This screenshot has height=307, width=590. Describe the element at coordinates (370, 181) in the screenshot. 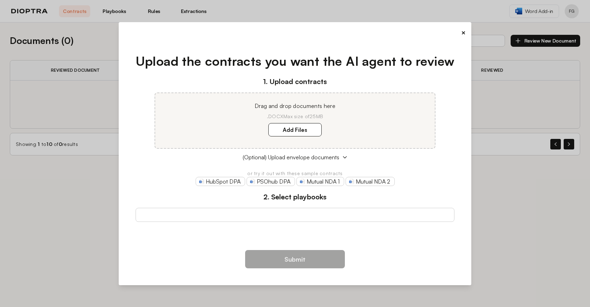

I see `a: Mutual NDA 2` at that location.